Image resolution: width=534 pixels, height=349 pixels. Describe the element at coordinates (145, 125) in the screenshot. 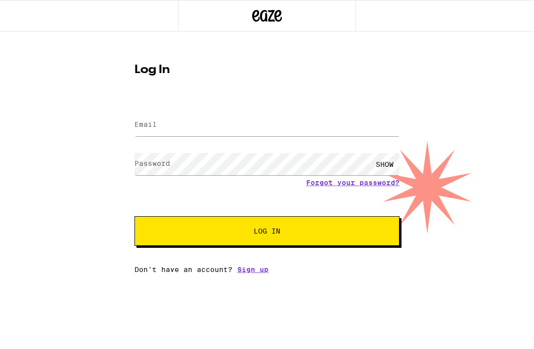

I see `label: Email` at that location.